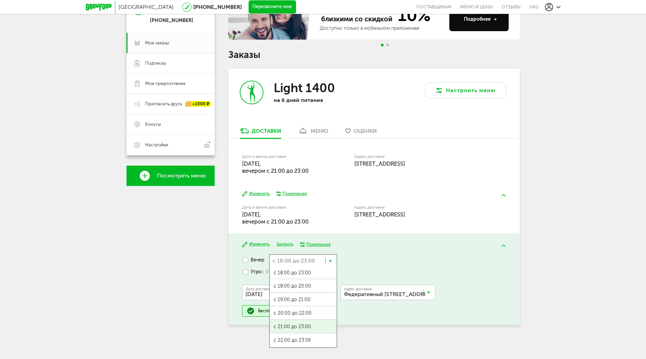 This screenshot has width=646, height=359. Describe the element at coordinates (318, 100) in the screenshot. I see `p: на 6 дней питания` at that location.